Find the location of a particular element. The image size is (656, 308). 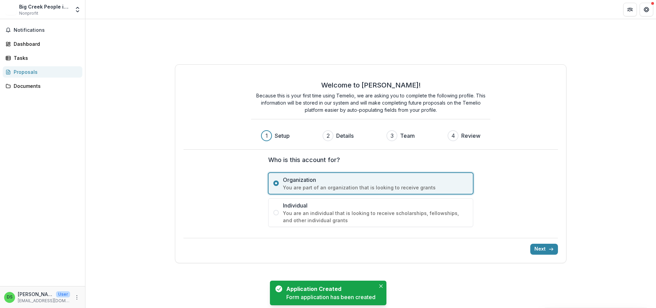

div: 4 is located at coordinates (453, 136).